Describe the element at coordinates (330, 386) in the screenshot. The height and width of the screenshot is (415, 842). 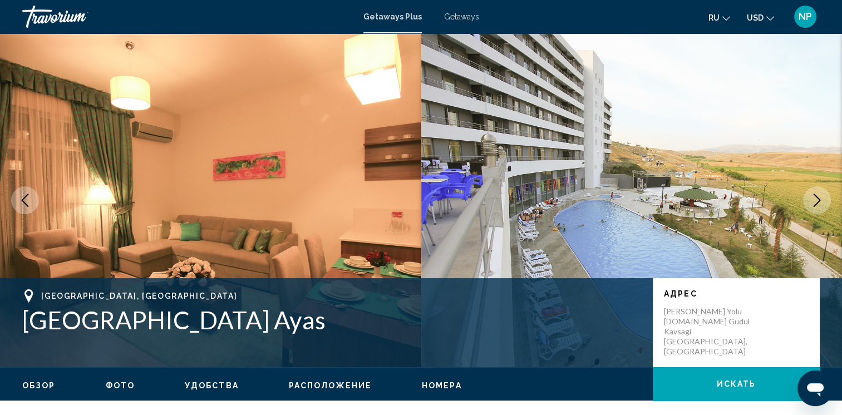
I see `span: Расположение` at that location.